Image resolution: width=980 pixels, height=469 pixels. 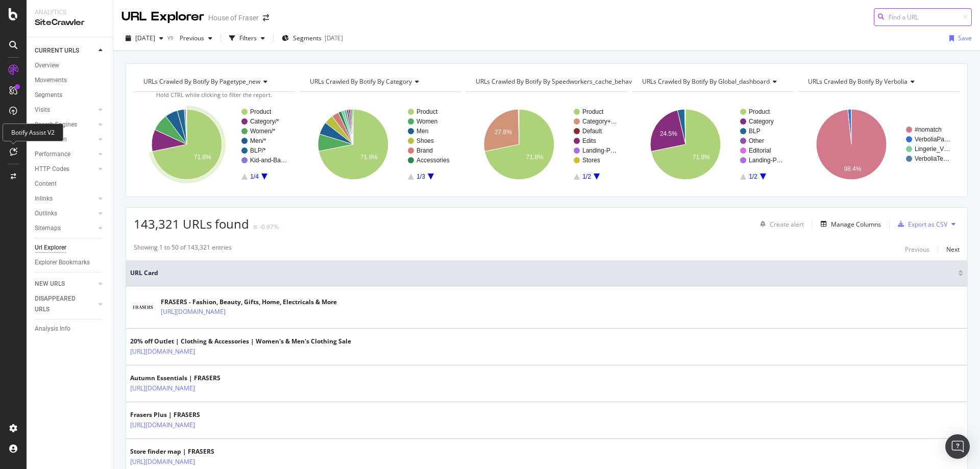 What do you see at coordinates (70, 80) in the screenshot?
I see `a: Movements` at bounding box center [70, 80].